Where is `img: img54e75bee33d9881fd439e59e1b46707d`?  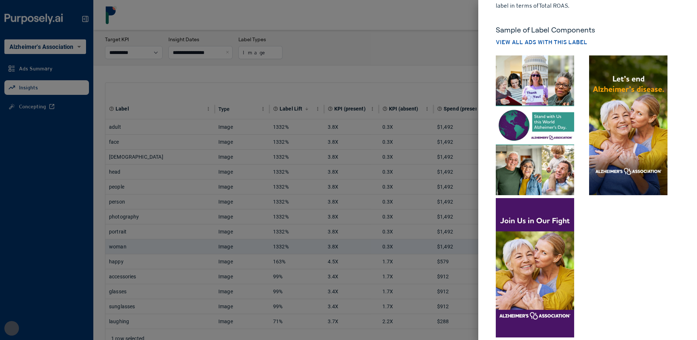
img: img54e75bee33d9881fd439e59e1b46707d is located at coordinates (535, 125).